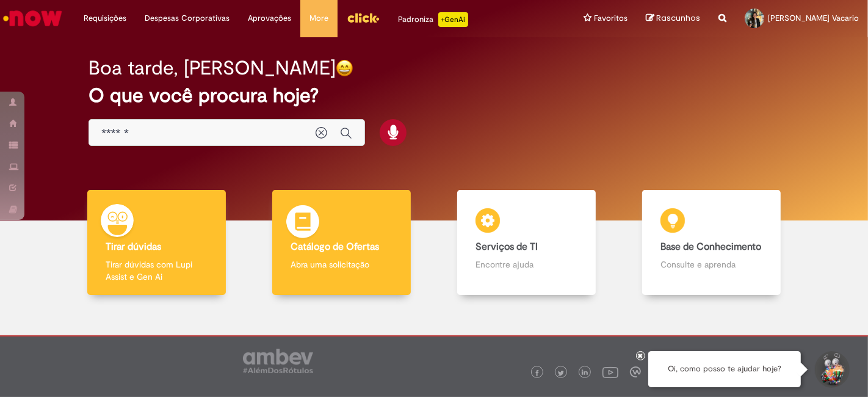 The image size is (868, 397). I want to click on a: Catálogo de Ofertas Abra uma solicitação, so click(342, 243).